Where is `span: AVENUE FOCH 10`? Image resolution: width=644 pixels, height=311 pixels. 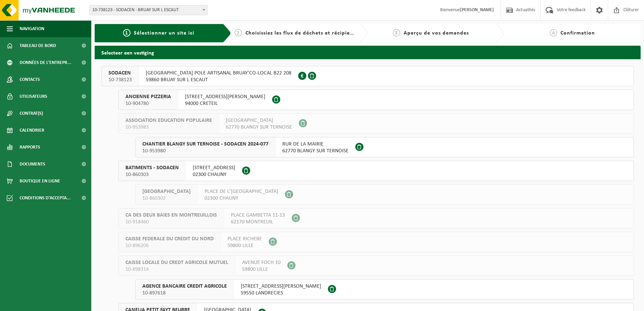 span: AVENUE FOCH 10 is located at coordinates (262, 263).